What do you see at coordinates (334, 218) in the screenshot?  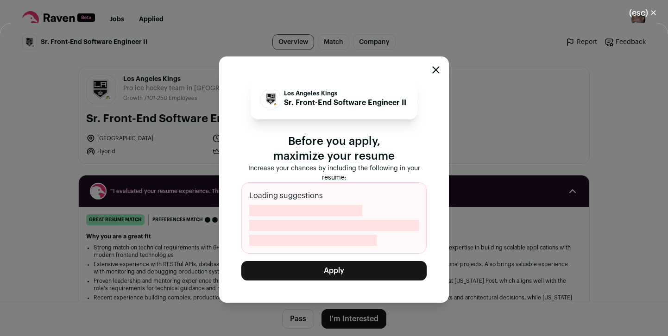 I see `div: Loading suggestions` at bounding box center [334, 218].